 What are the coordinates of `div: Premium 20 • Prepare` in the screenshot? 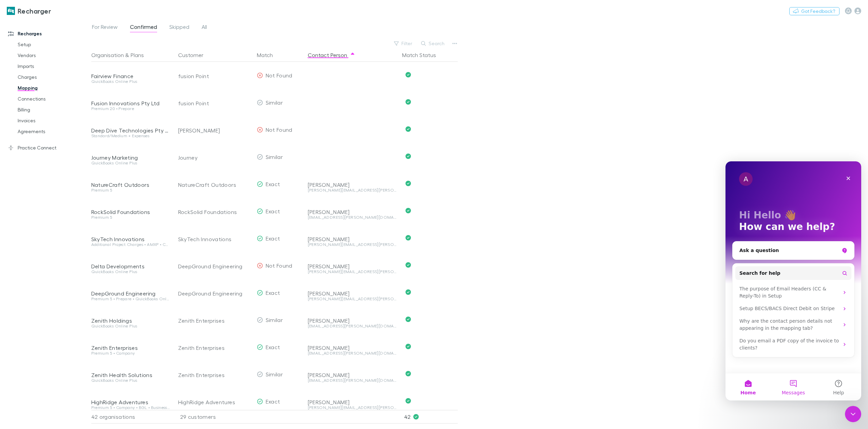 It's located at (131, 108).